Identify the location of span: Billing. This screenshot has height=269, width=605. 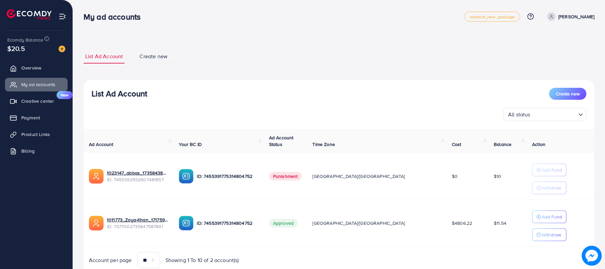
(28, 151).